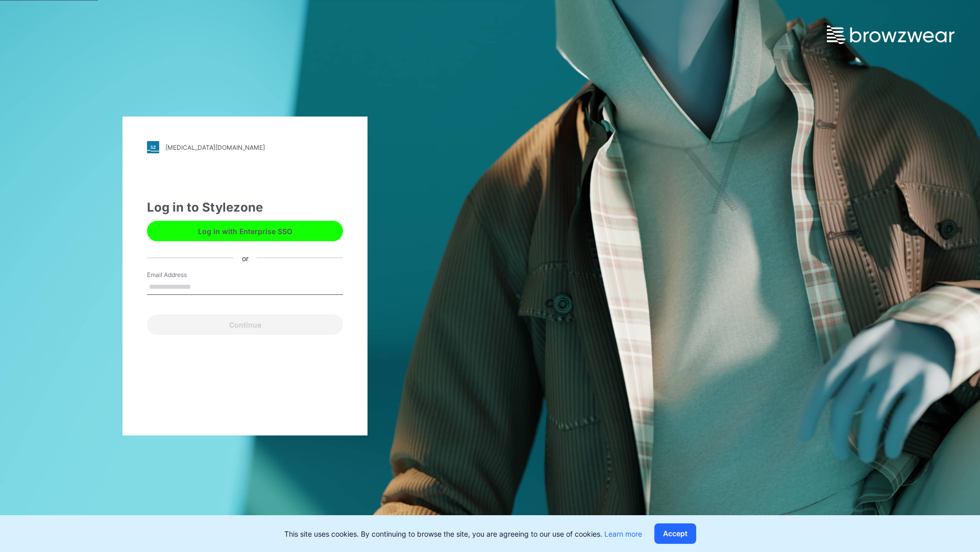  What do you see at coordinates (245, 231) in the screenshot?
I see `button: Log in with Enterprise SSO` at bounding box center [245, 231].